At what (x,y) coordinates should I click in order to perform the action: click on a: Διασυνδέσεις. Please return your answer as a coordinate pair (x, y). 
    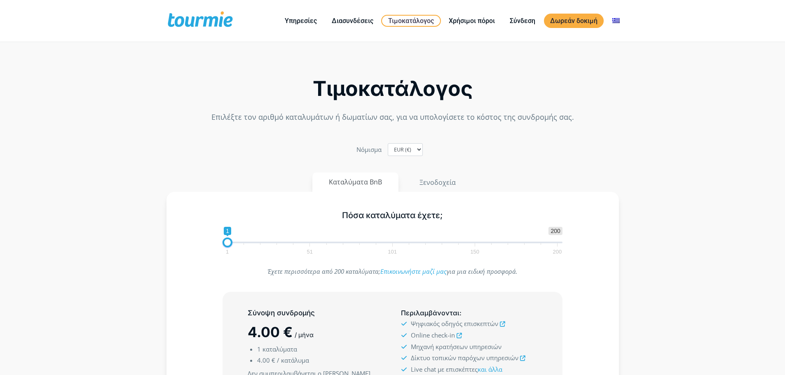
    Looking at the image, I should click on (352, 21).